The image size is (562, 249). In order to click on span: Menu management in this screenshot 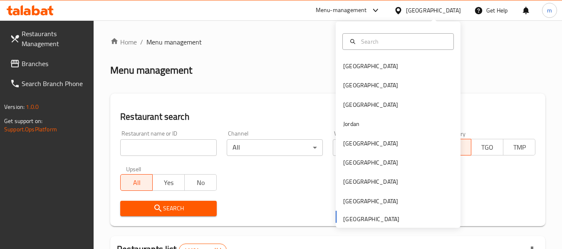, I will do `click(174, 42)`.